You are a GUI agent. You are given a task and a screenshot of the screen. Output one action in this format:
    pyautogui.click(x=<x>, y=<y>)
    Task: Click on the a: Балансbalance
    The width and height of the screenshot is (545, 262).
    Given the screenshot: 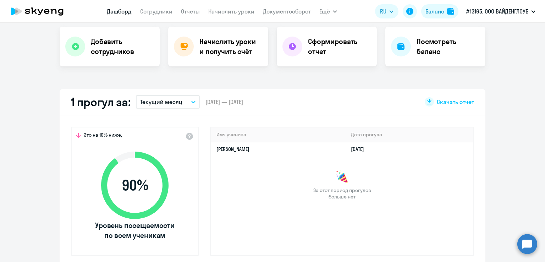 What is the action you would take?
    pyautogui.click(x=439, y=11)
    